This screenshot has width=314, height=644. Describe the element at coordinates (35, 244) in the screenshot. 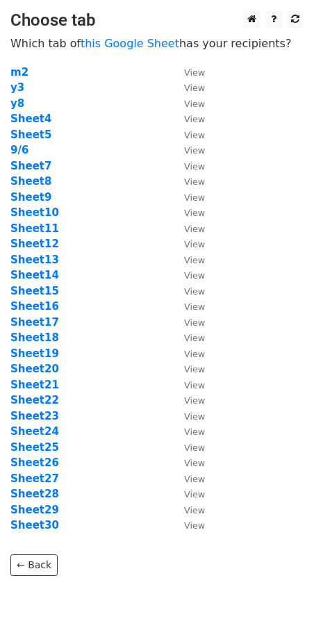

I see `a: Sheet12` at that location.